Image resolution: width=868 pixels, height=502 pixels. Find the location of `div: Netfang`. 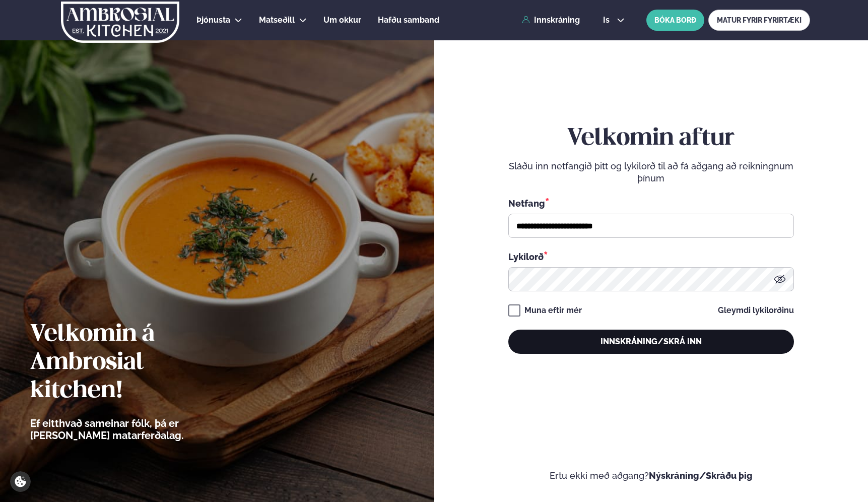

div: Netfang is located at coordinates (651, 203).